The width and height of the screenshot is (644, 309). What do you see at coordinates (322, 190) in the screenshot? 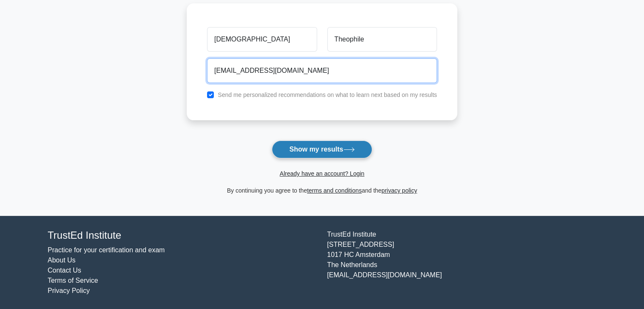
I see `div: By continuing you agree to the and the` at bounding box center [322, 190].